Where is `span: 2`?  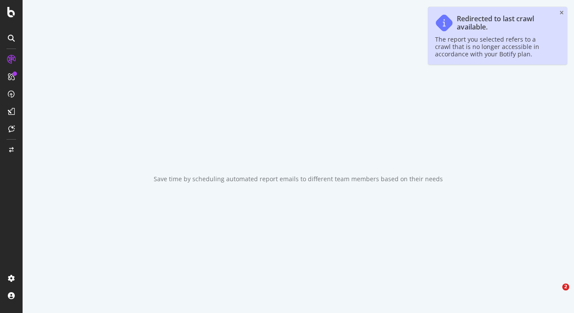
span: 2 is located at coordinates (565, 287).